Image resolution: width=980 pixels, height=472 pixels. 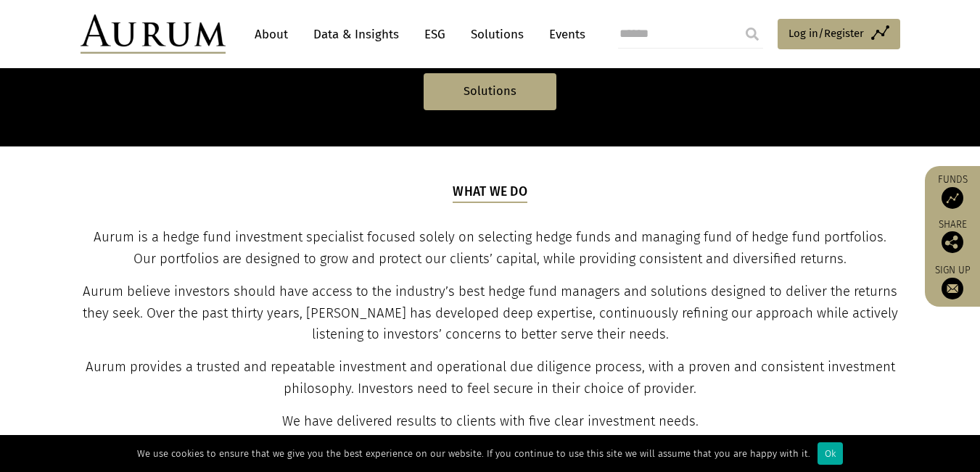 I want to click on a: Sign up, so click(x=953, y=281).